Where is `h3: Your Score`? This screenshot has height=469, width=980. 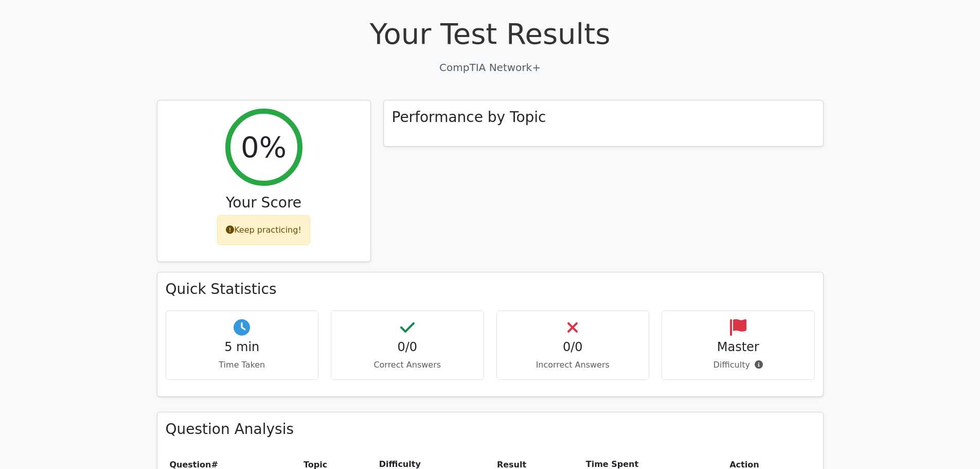
h3: Your Score is located at coordinates (264, 203).